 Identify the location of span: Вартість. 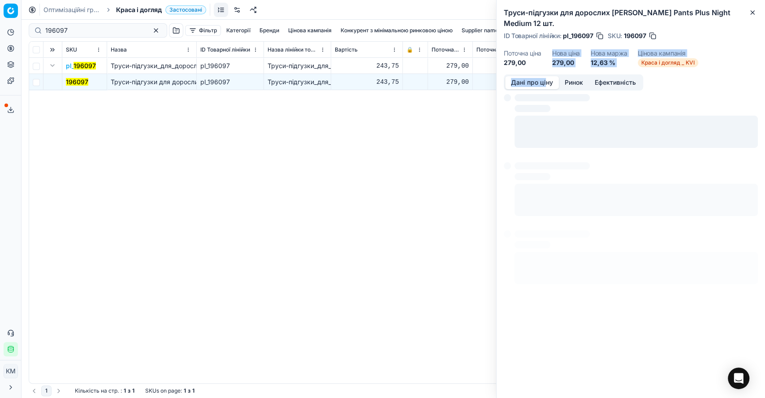
(346, 50).